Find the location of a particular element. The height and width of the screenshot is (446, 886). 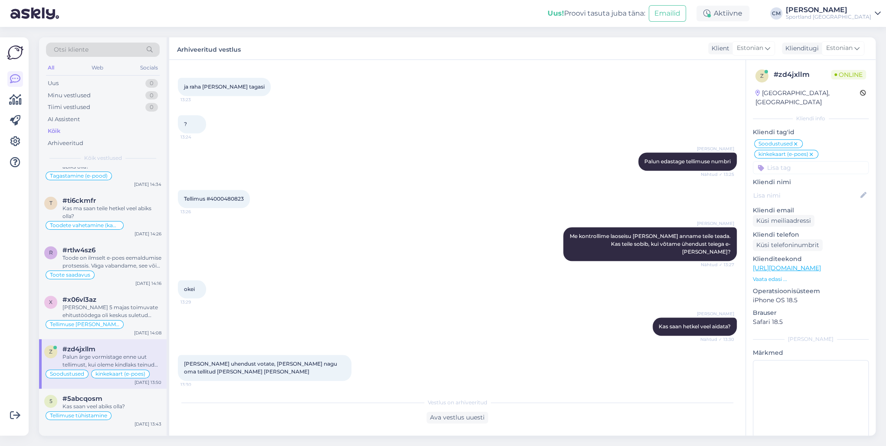

span: Kas saan hetkel veel aidata? is located at coordinates (695, 326).